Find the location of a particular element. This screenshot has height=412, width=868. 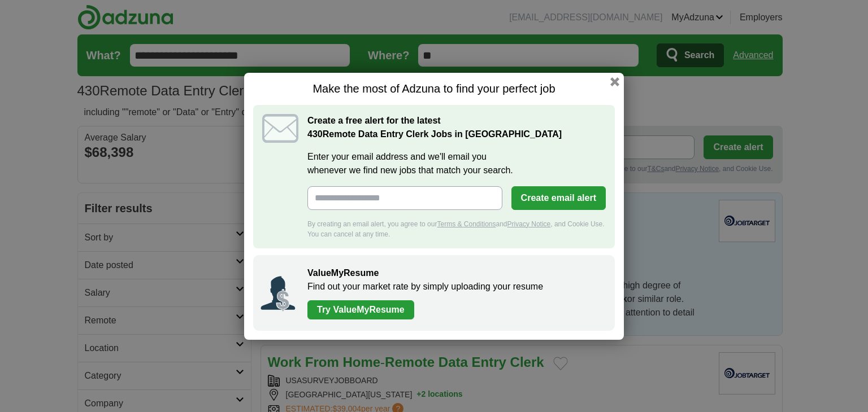

h2: Create a free alert for the latest is located at coordinates (457, 128).